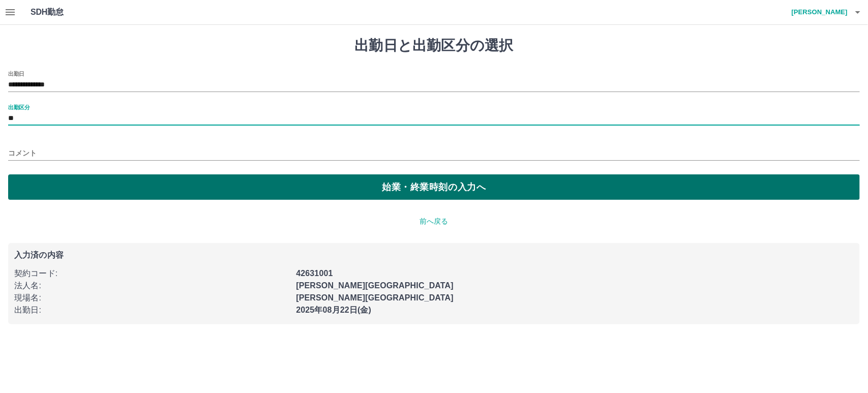 This screenshot has height=393, width=868. Describe the element at coordinates (434, 188) in the screenshot. I see `button: 始業・終業時刻の入力へ` at that location.